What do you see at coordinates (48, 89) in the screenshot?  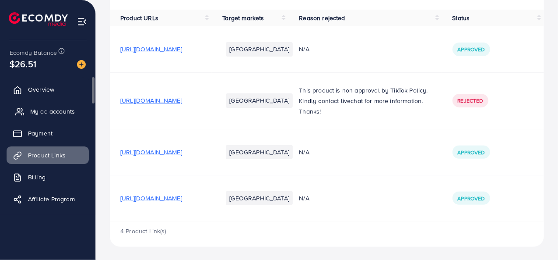 I see `a: Overview` at bounding box center [48, 89].